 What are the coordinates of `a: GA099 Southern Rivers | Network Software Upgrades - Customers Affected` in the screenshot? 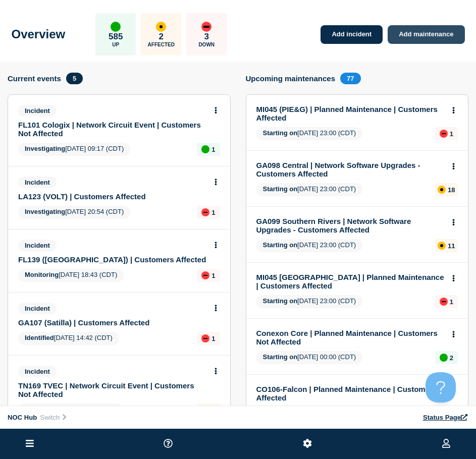 It's located at (350, 225).